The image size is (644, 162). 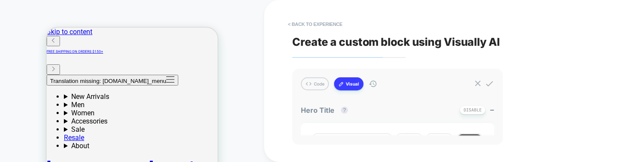 What do you see at coordinates (94, 69) in the screenshot?
I see `summary: New Arrivals` at bounding box center [94, 69].